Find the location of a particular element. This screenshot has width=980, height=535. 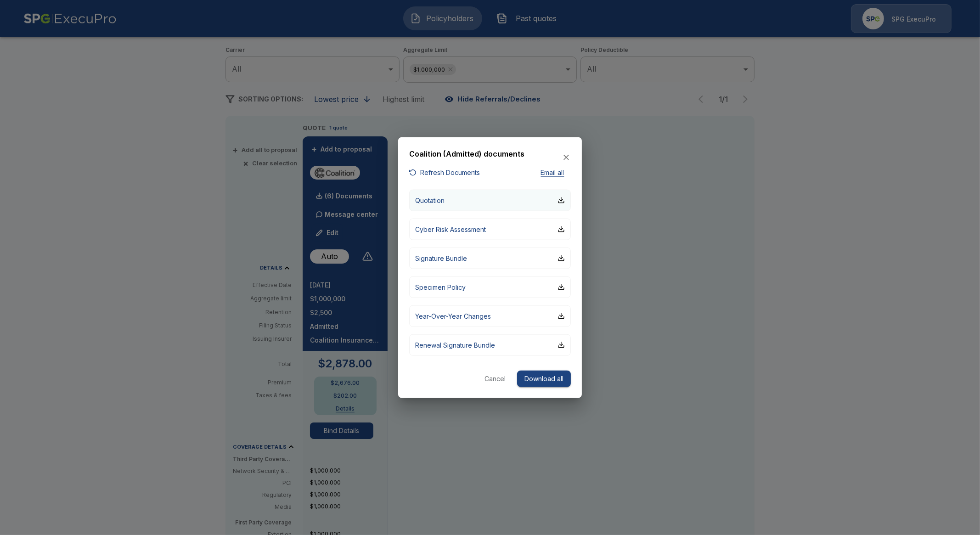

button: Quotation is located at coordinates (490, 200).